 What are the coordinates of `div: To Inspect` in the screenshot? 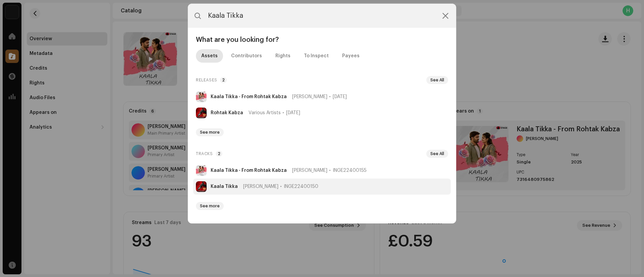 It's located at (316, 56).